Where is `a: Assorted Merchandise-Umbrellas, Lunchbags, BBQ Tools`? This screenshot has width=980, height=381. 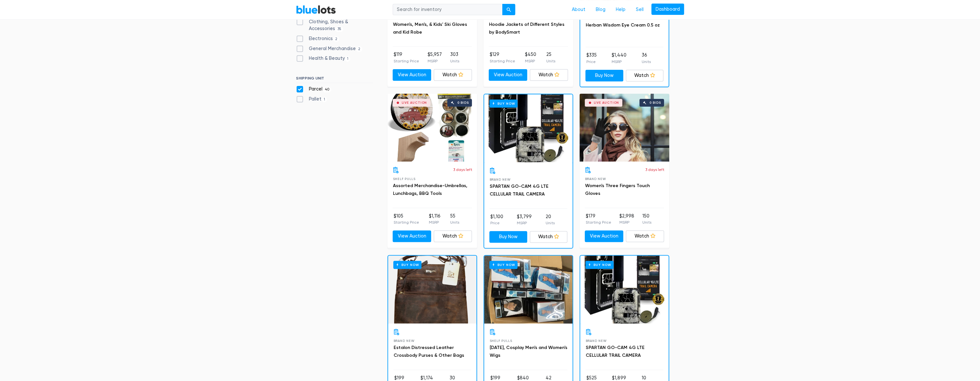
a: Assorted Merchandise-Umbrellas, Lunchbags, BBQ Tools is located at coordinates (430, 189).